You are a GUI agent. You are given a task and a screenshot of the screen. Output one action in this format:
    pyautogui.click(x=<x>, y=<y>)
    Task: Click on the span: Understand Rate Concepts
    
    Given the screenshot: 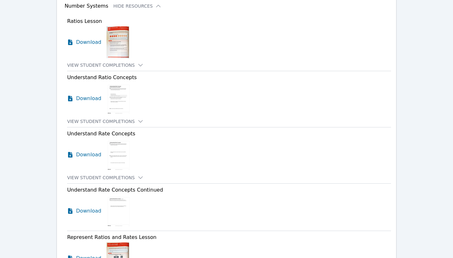 What is the action you would take?
    pyautogui.click(x=101, y=134)
    